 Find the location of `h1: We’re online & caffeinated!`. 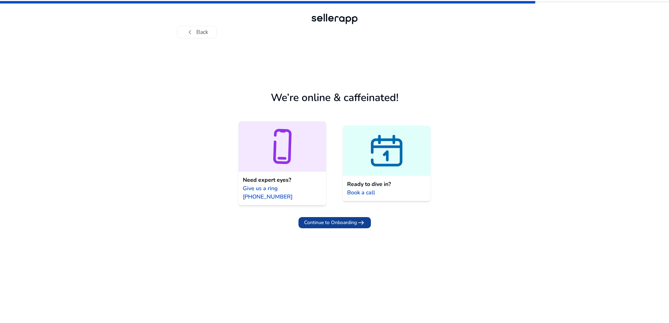

h1: We’re online & caffeinated! is located at coordinates (335, 98).